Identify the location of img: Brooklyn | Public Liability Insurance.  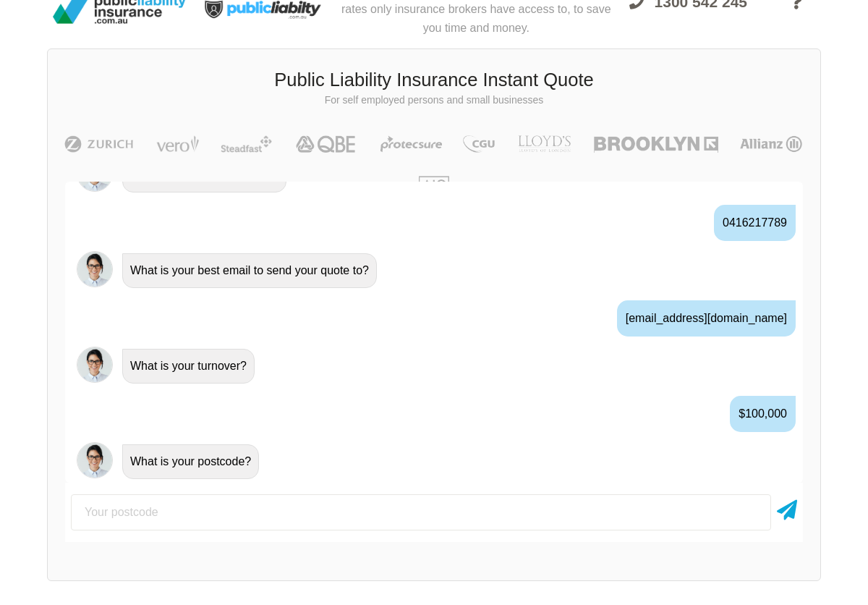
(656, 144).